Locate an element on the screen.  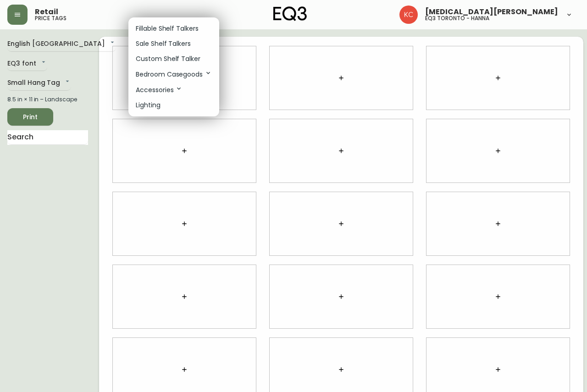
p: Sale Shelf Talkers is located at coordinates (163, 43).